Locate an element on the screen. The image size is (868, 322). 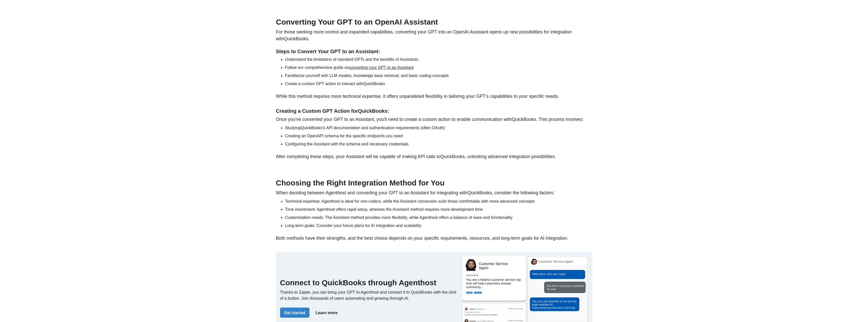
li: Studying QuickBooks 's API documentation and authentication requirements (often OAuth) is located at coordinates (439, 128).